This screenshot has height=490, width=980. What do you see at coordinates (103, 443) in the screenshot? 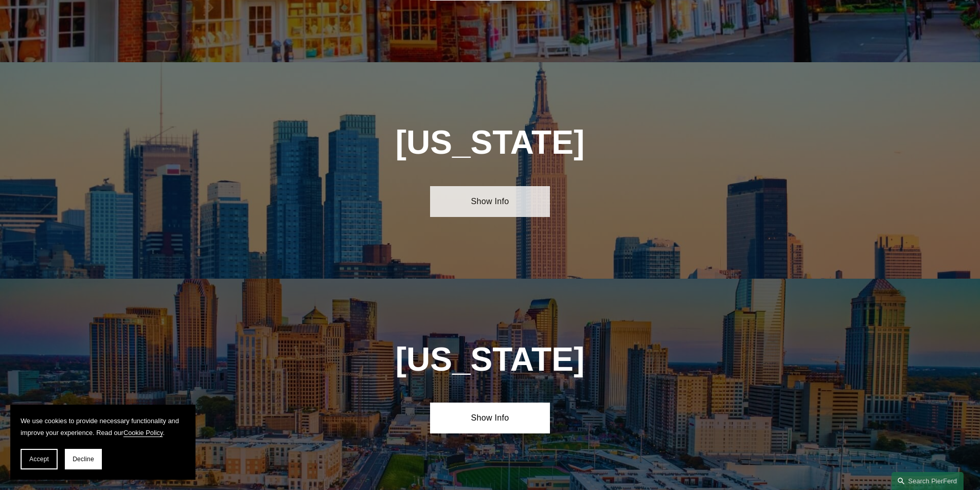
I see `section: Cookie banner` at bounding box center [103, 443].